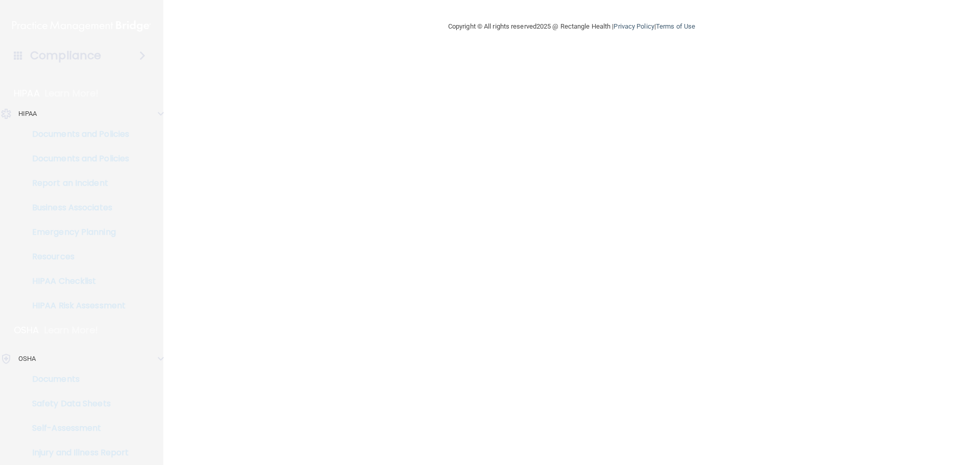  What do you see at coordinates (76, 257) in the screenshot?
I see `p: Resources` at bounding box center [76, 257].